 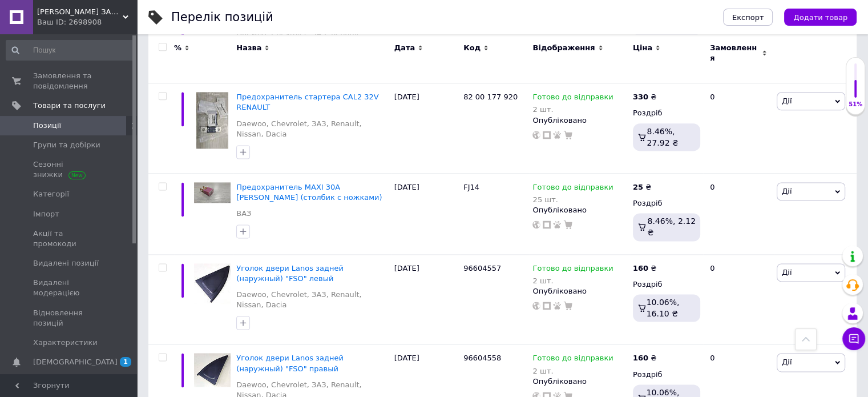 What do you see at coordinates (749, 17) in the screenshot?
I see `button: Експорт` at bounding box center [749, 17].